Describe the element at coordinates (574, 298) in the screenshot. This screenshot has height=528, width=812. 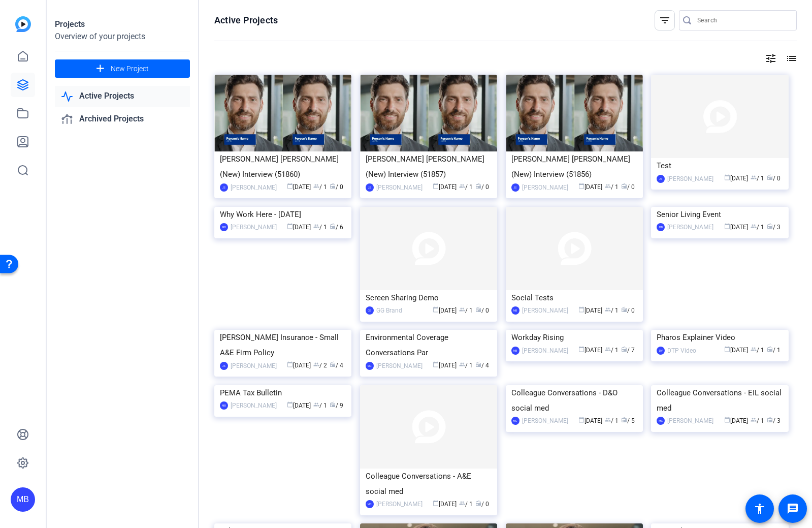
I see `div: Social Tests` at that location.